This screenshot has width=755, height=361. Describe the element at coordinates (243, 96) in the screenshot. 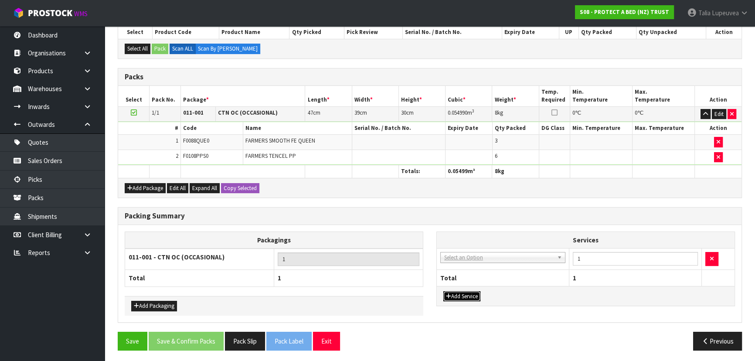

I see `th: Package` at that location.